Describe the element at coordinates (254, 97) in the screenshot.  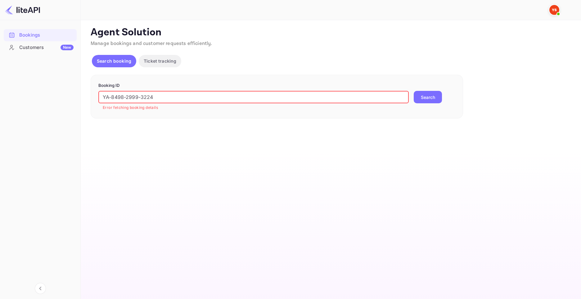
I see `input: Enter Booking ID (e.g., 63782194)` at that location.